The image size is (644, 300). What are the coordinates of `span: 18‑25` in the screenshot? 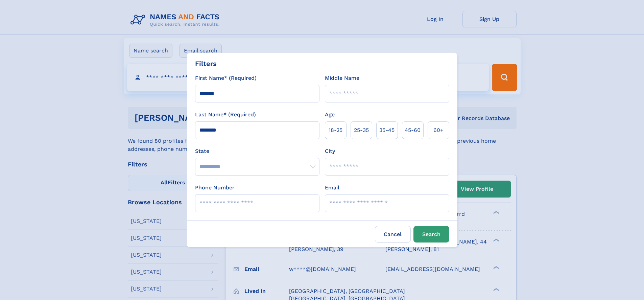 It's located at (335, 130).